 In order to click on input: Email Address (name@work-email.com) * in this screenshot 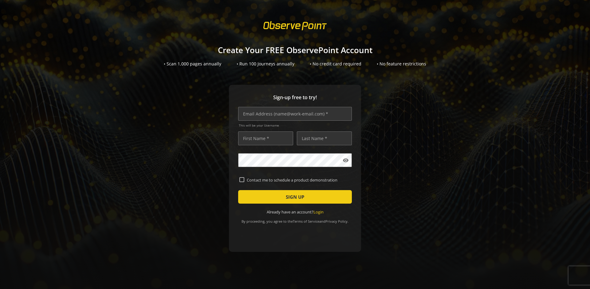, I will do `click(295, 114)`.